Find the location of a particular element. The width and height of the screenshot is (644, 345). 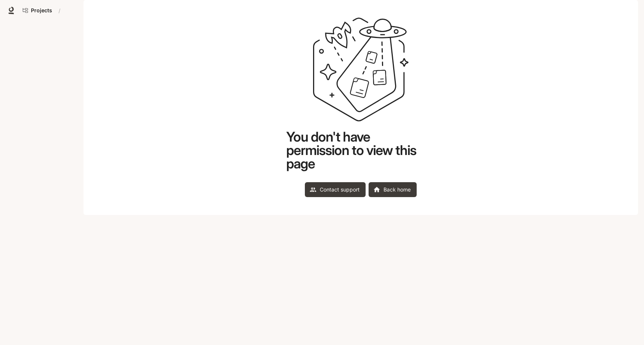

a: Contact support is located at coordinates (335, 190).